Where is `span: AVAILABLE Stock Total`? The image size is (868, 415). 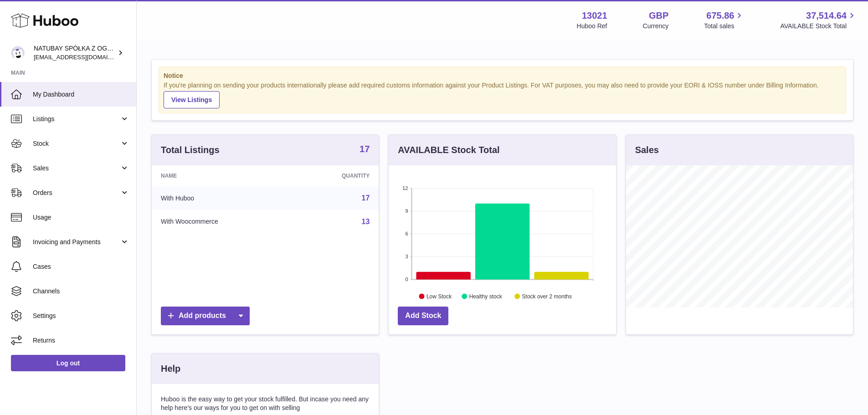 span: AVAILABLE Stock Total is located at coordinates (818, 26).